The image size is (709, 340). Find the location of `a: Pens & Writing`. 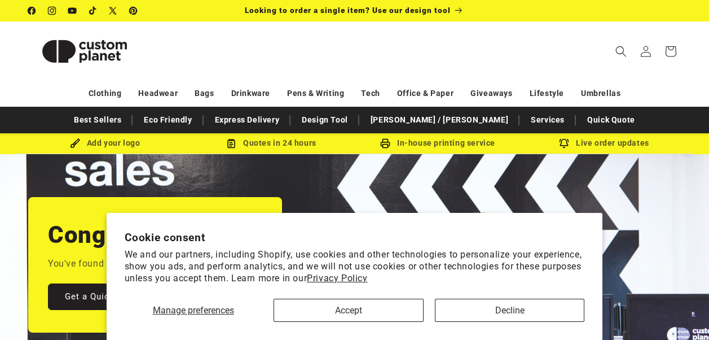

a: Pens & Writing is located at coordinates (315, 93).